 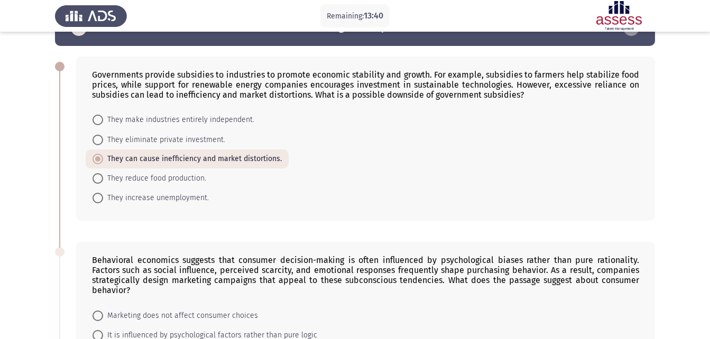 What do you see at coordinates (619, 16) in the screenshot?
I see `img: Assessment logo of ASSESS English Language Assessment (3 Module) (Ad - IB)` at bounding box center [619, 16].